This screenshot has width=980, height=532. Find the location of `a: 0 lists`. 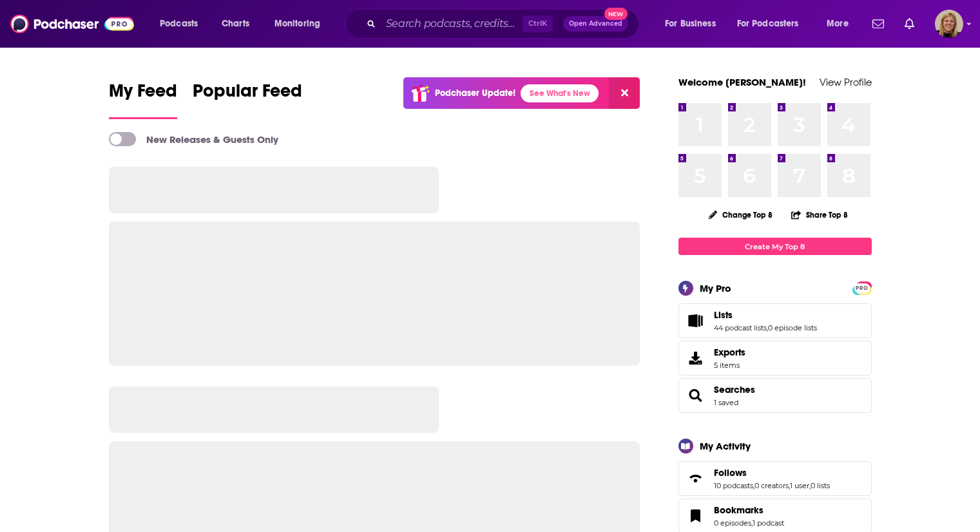

a: 0 lists is located at coordinates (820, 486).